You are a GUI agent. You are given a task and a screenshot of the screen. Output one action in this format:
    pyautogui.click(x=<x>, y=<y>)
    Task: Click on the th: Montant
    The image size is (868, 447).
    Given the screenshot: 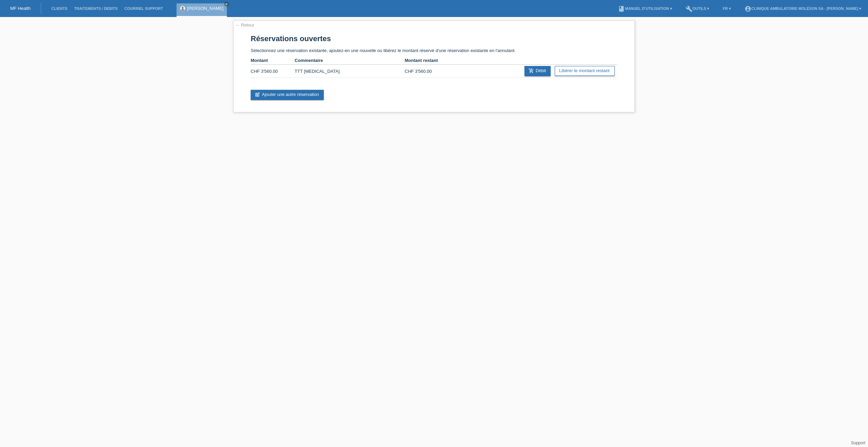 What is the action you would take?
    pyautogui.click(x=273, y=60)
    